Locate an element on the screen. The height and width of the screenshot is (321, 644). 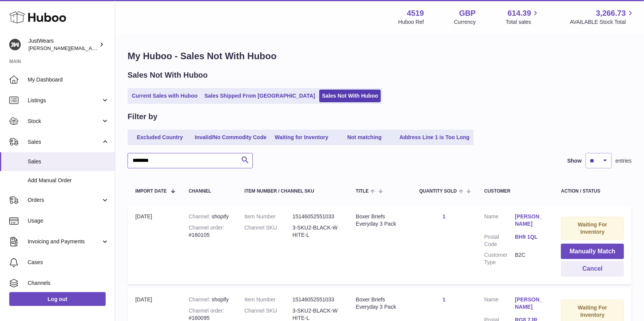
div: Customer is located at coordinates (515, 191).